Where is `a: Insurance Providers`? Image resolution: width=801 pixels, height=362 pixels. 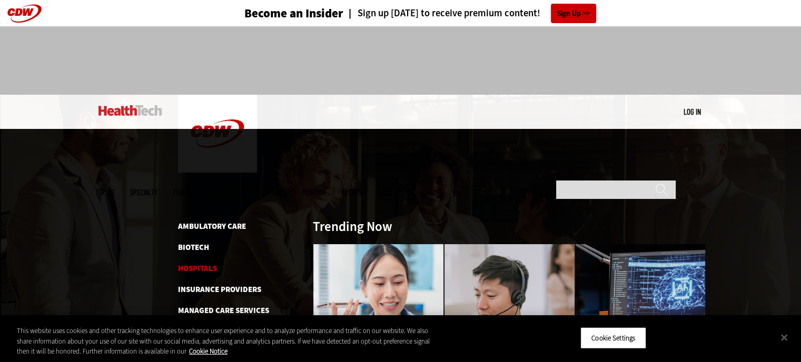
a: Insurance Providers is located at coordinates (220, 290).